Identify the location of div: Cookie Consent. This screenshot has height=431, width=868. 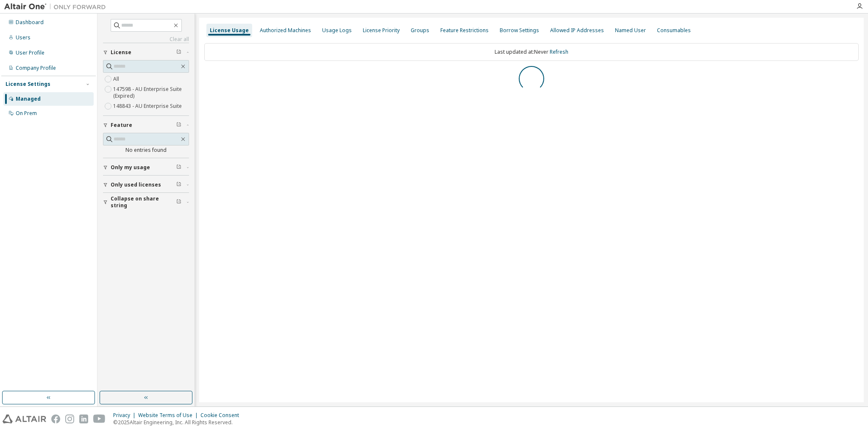
(222, 416).